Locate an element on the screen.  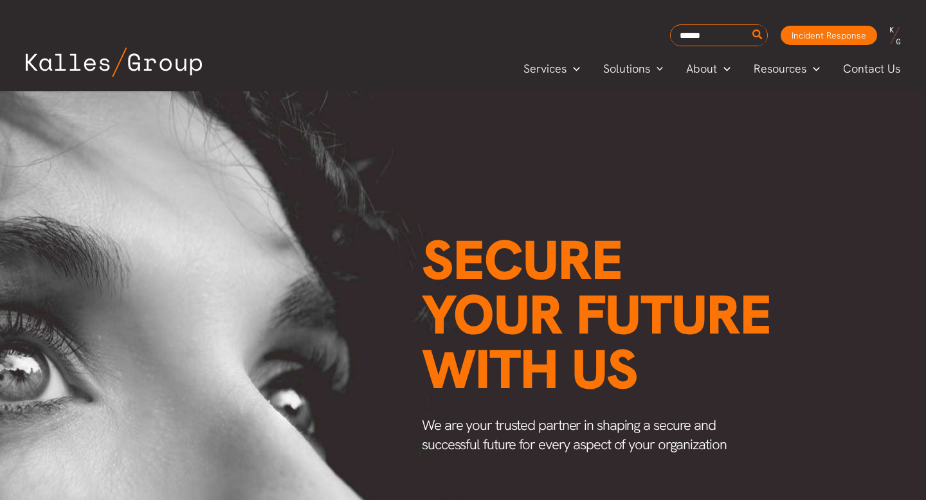
span: Solutions is located at coordinates (627, 69).